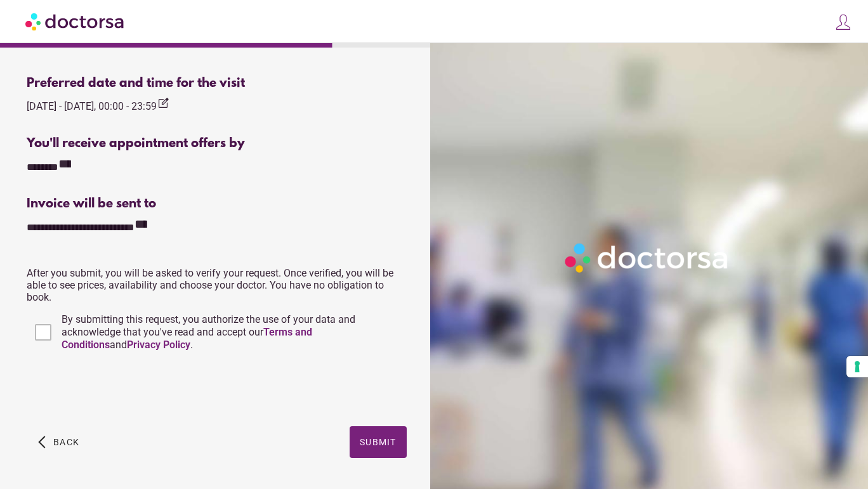 Image resolution: width=868 pixels, height=489 pixels. I want to click on button: Submit, so click(379, 442).